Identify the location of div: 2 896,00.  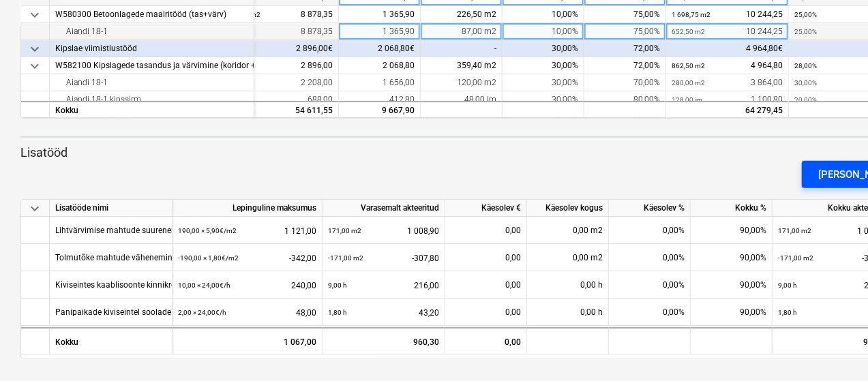
(276, 66).